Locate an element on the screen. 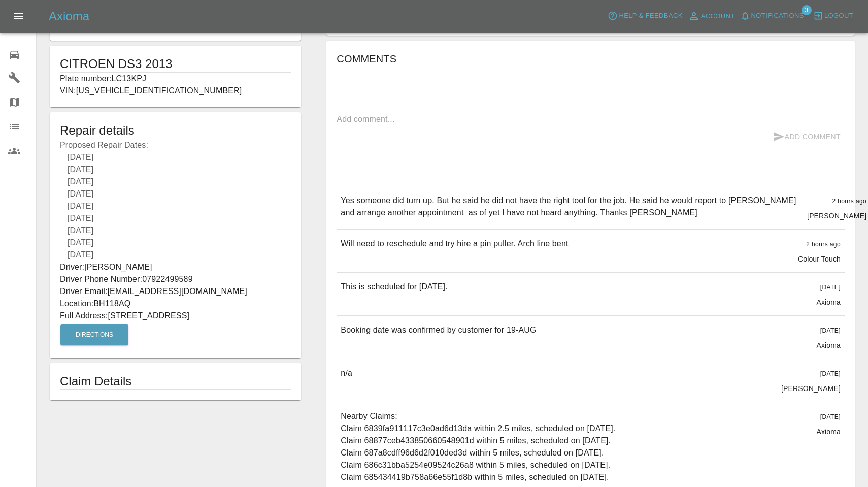  button: Open drawer is located at coordinates (18, 17).